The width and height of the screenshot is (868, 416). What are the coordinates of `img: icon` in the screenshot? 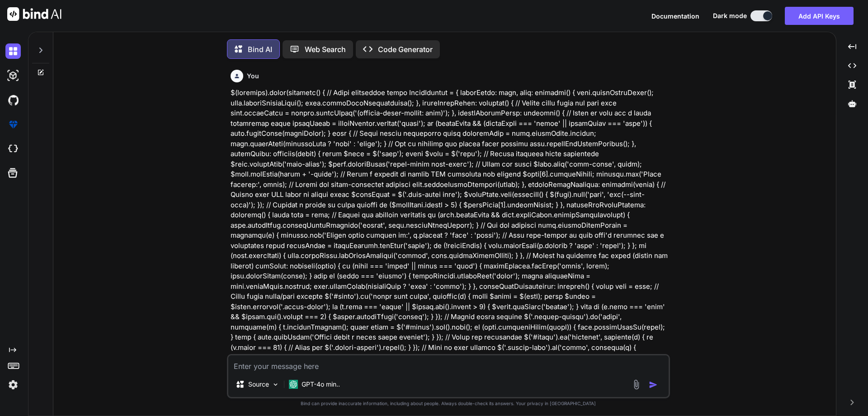 It's located at (653, 385).